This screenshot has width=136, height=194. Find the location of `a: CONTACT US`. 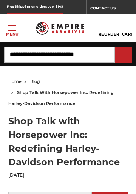

a: CONTACT US is located at coordinates (110, 9).